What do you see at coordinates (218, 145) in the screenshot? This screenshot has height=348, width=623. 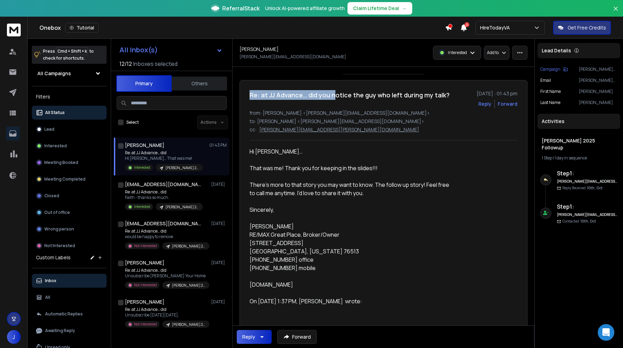 I see `p: 01:43 PM` at bounding box center [218, 145].